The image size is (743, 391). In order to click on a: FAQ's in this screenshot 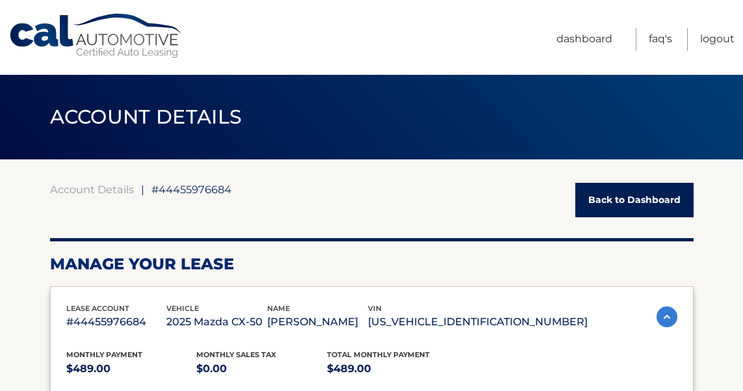, I will do `click(660, 39)`.